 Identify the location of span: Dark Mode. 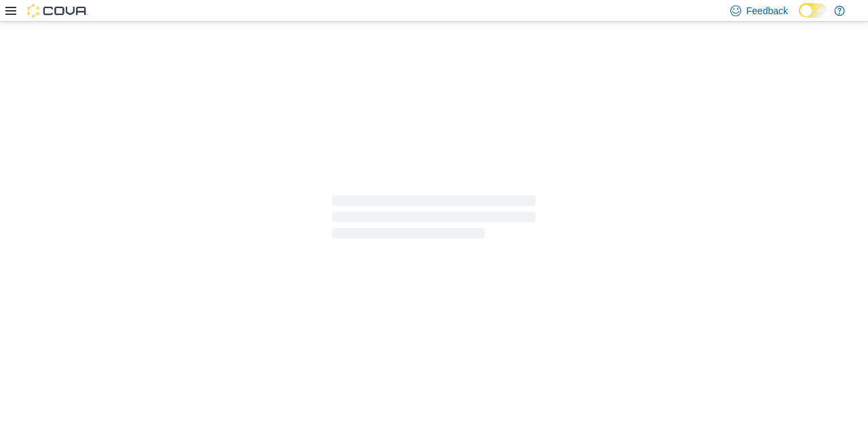
(799, 18).